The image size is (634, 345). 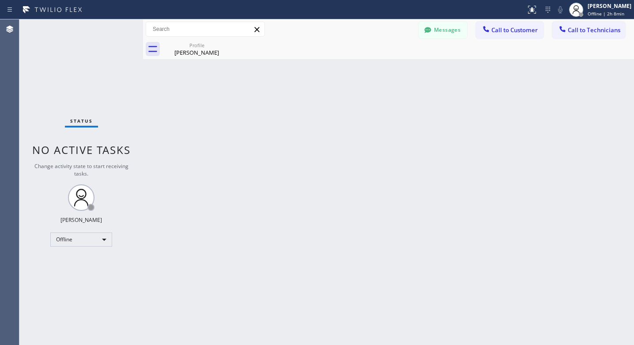 What do you see at coordinates (443, 30) in the screenshot?
I see `button: Messages` at bounding box center [443, 30].